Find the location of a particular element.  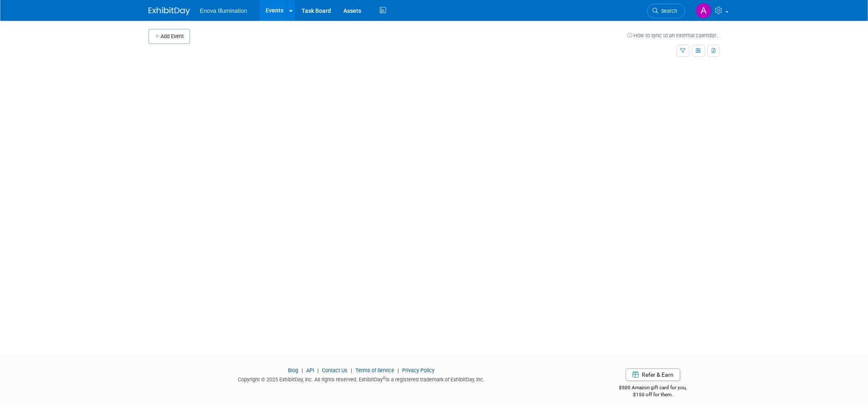

a: Refer & Earn is located at coordinates (653, 374).